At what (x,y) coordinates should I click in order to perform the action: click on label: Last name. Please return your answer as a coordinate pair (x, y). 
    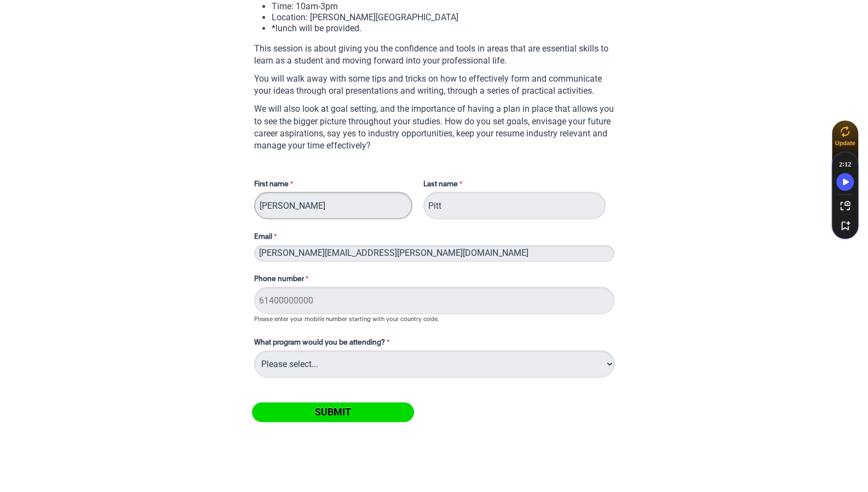
    Looking at the image, I should click on (444, 186).